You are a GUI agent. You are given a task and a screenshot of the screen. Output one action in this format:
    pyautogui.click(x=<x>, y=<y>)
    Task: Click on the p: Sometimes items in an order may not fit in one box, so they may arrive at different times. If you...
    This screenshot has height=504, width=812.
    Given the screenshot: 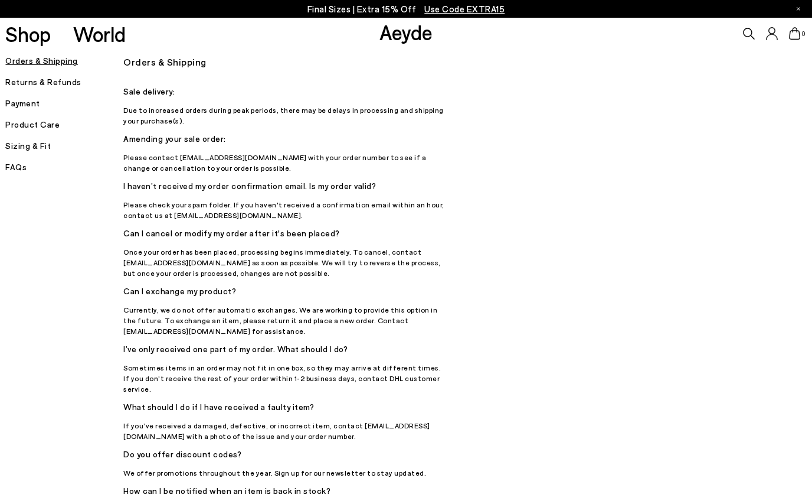 What is the action you would take?
    pyautogui.click(x=286, y=378)
    